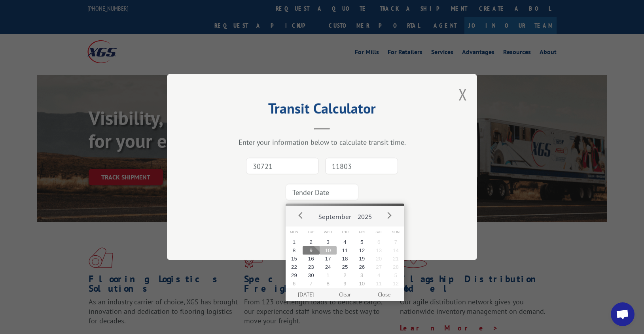 The height and width of the screenshot is (334, 644). I want to click on button: 18, so click(345, 259).